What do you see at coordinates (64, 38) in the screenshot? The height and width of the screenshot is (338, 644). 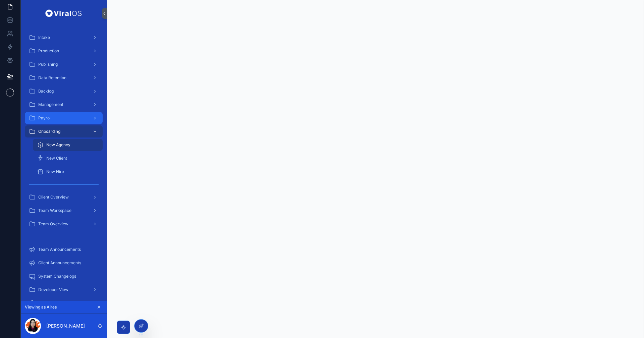 I see `a: Intake` at bounding box center [64, 38].